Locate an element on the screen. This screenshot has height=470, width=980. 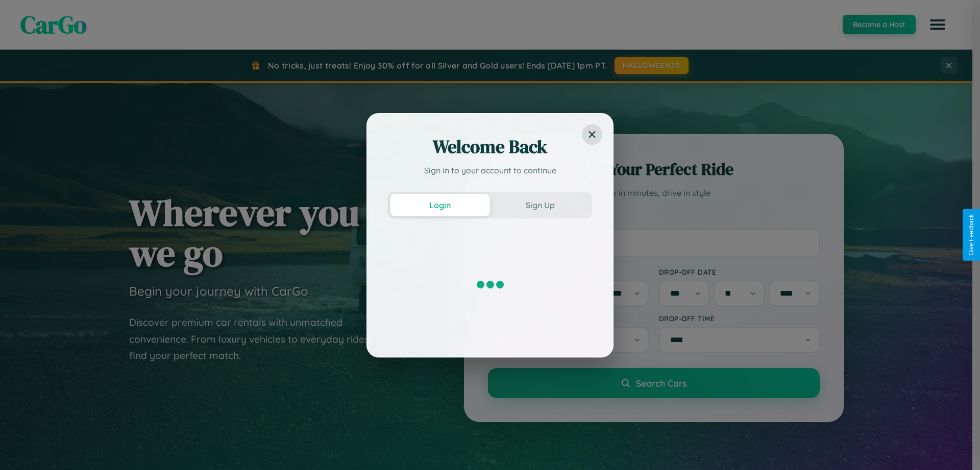
p: Sign in to your account to continue is located at coordinates (490, 170).